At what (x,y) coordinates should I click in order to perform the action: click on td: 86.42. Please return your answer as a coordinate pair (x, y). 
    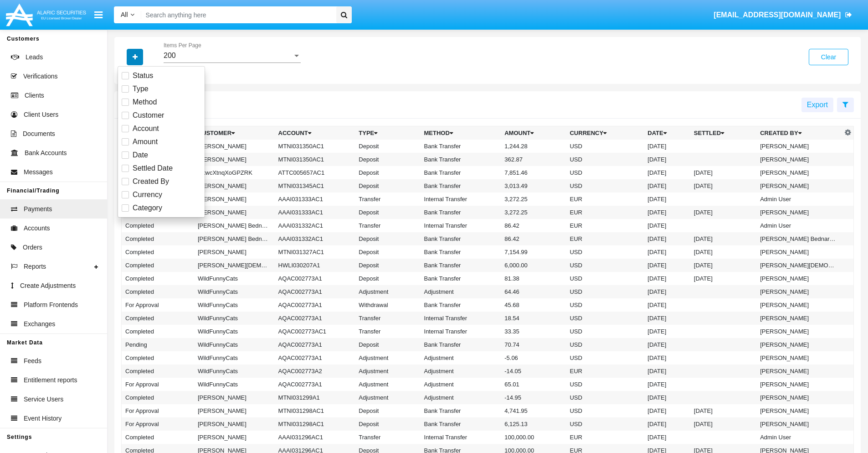
    Looking at the image, I should click on (534, 225).